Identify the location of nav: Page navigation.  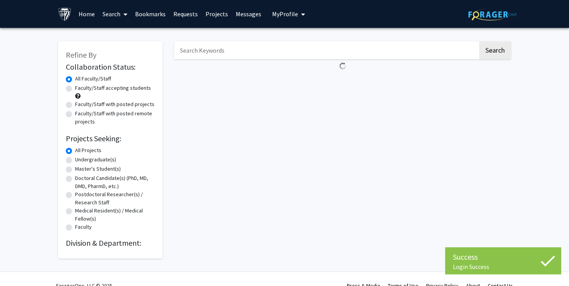
(343, 82).